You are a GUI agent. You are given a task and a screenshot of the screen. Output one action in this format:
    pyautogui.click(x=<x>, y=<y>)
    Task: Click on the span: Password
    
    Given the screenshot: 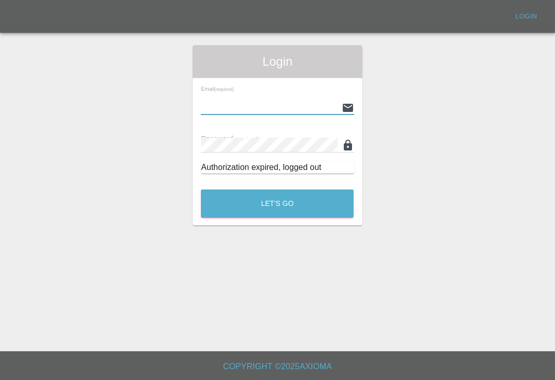 What is the action you would take?
    pyautogui.click(x=230, y=139)
    